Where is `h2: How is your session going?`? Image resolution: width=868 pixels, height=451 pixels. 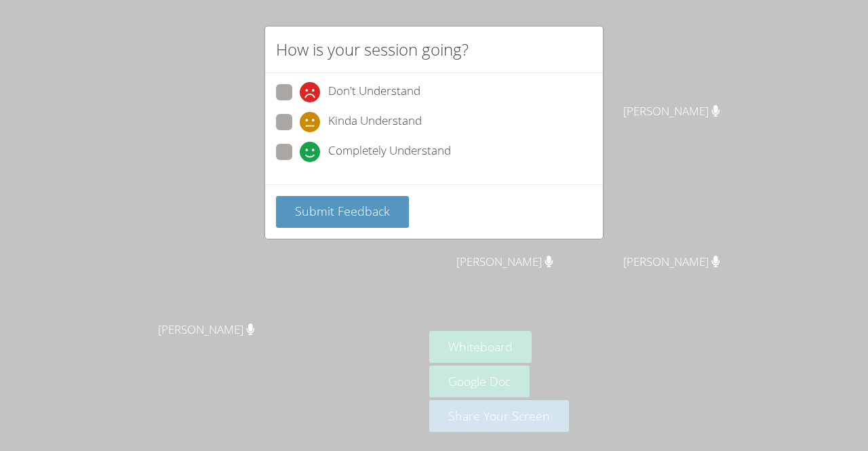 h2: How is your session going? is located at coordinates (372, 50).